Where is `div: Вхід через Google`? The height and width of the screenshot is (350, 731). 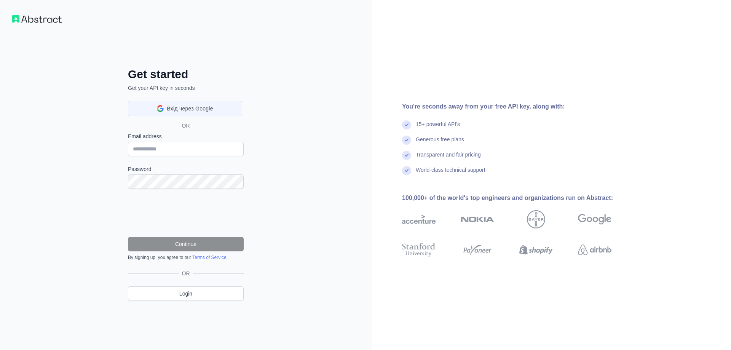
div: Вхід через Google is located at coordinates (185, 109).